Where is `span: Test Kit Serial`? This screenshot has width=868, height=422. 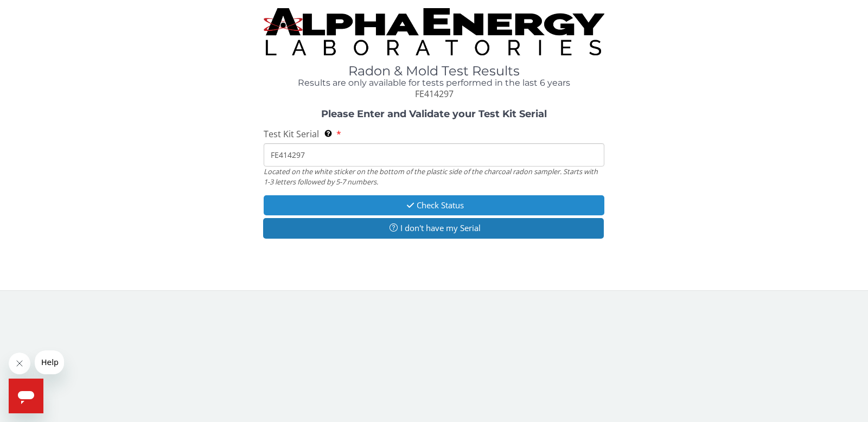 span: Test Kit Serial is located at coordinates (291, 134).